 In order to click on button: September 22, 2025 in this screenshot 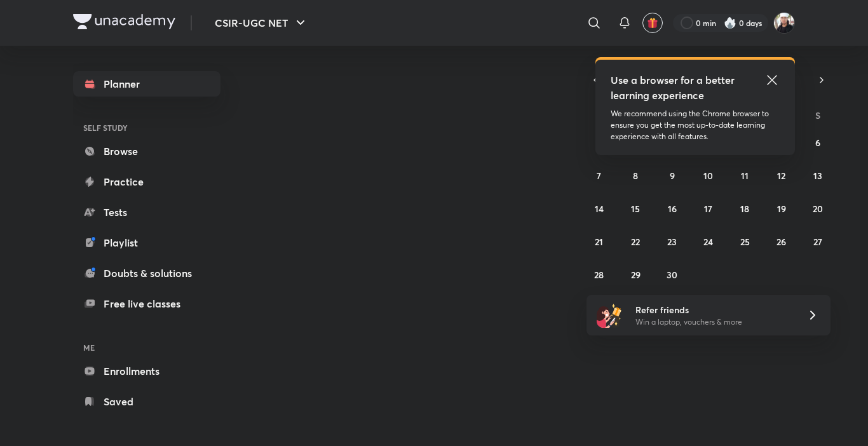, I will do `click(636, 242)`.